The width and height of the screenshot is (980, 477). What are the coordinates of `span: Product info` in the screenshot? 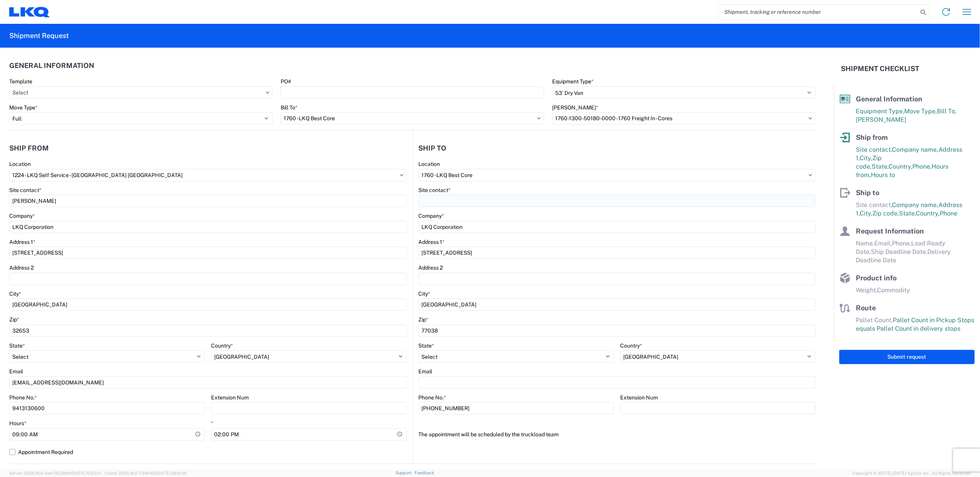 It's located at (876, 277).